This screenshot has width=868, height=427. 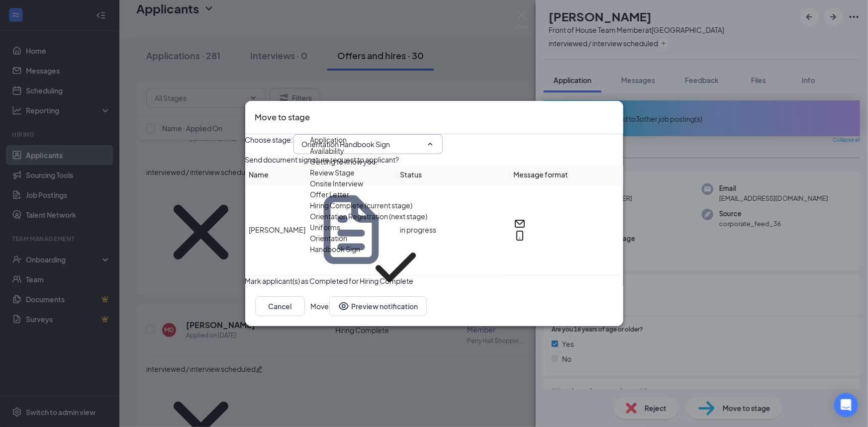 What do you see at coordinates (323, 160) in the screenshot?
I see `span: Send document signature request to applicant?` at bounding box center [323, 160].